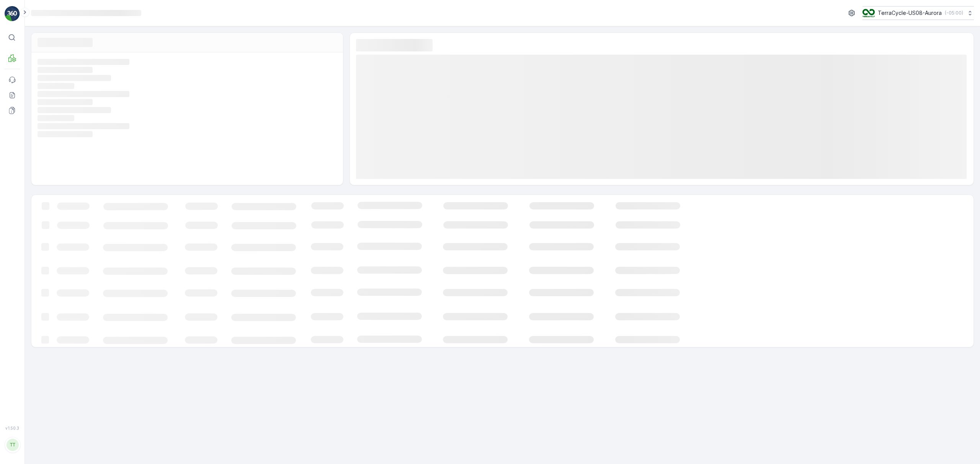 The height and width of the screenshot is (464, 980). What do you see at coordinates (868, 13) in the screenshot?
I see `img: image_ci7OI47.png` at bounding box center [868, 13].